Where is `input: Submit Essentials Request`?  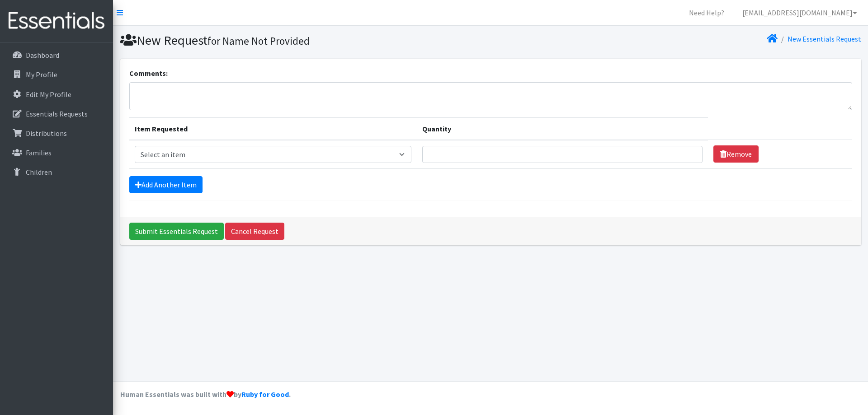 input: Submit Essentials Request is located at coordinates (176, 231).